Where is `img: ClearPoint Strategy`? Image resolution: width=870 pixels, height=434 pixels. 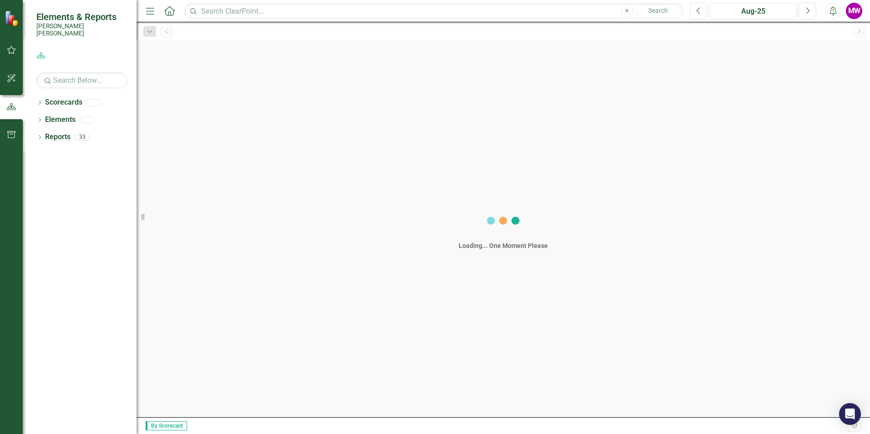
img: ClearPoint Strategy is located at coordinates (12, 18).